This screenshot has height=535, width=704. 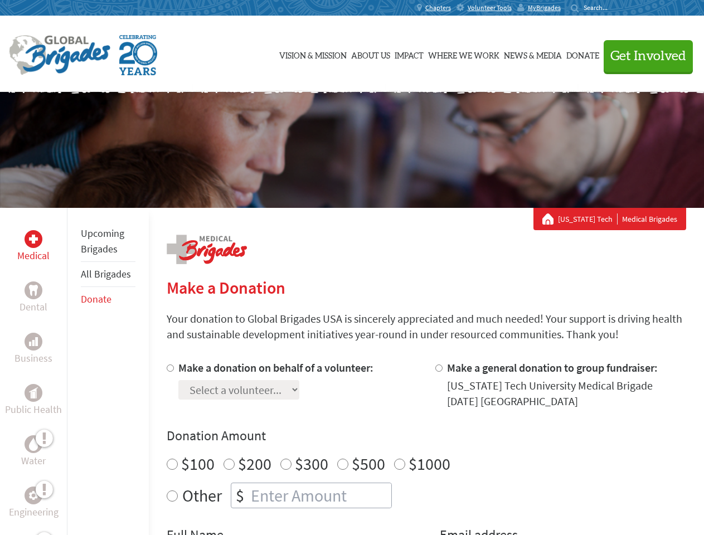 I want to click on a: BusinessBusiness, so click(x=33, y=350).